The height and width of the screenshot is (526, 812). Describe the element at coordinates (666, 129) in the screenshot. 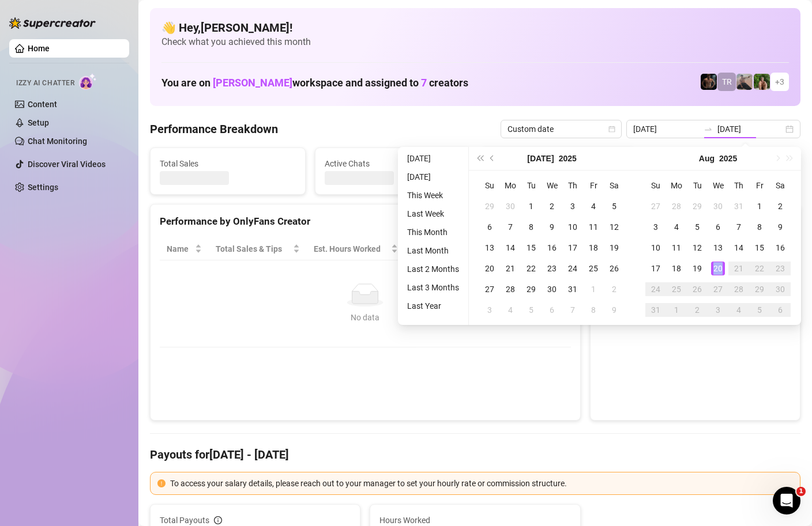

I see `input: Start date` at that location.